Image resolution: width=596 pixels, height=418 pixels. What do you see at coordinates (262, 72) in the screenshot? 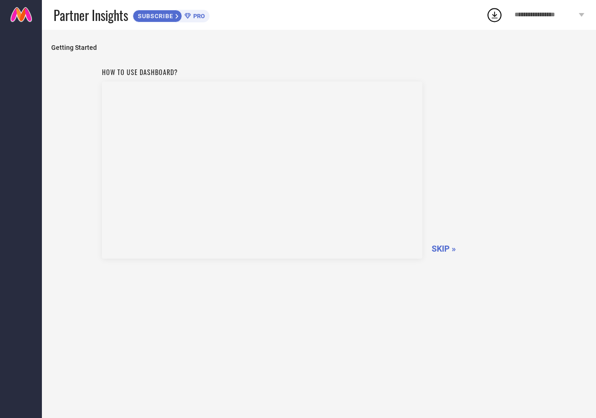
I see `h1: How to use dashboard?` at bounding box center [262, 72].